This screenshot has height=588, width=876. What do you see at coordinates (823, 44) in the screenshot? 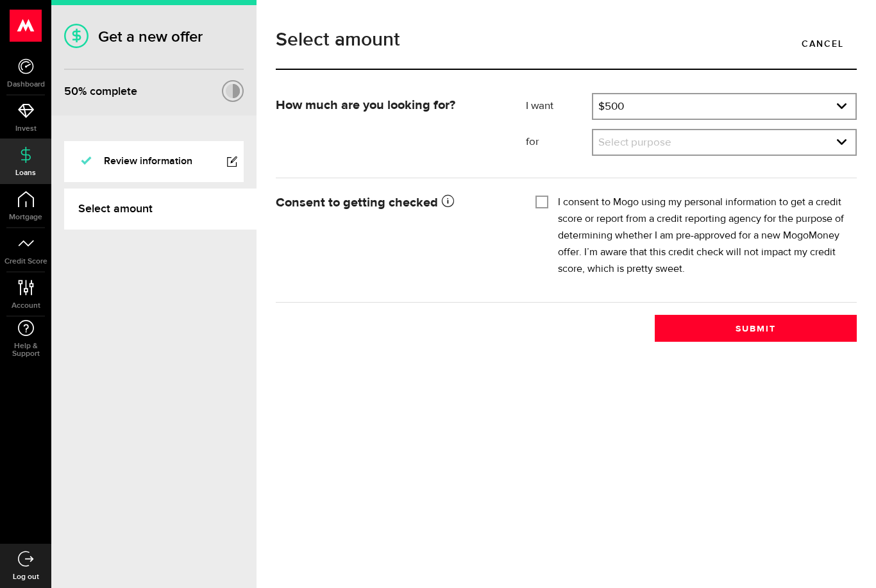
I see `a: Cancel` at bounding box center [823, 44].